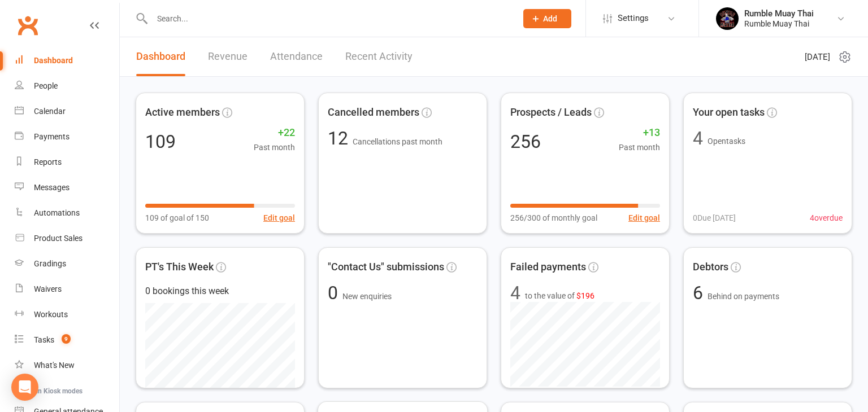 Image resolution: width=868 pixels, height=412 pixels. Describe the element at coordinates (46, 86) in the screenshot. I see `div: People` at that location.